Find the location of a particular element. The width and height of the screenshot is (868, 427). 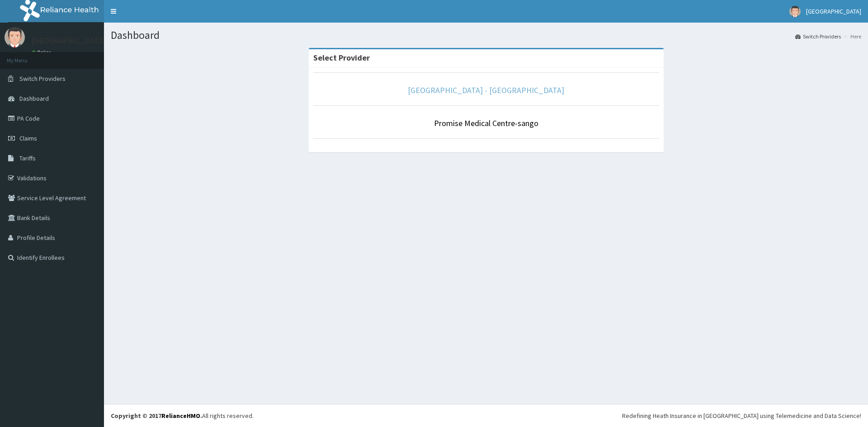

a: Switch Providers is located at coordinates (818, 36).